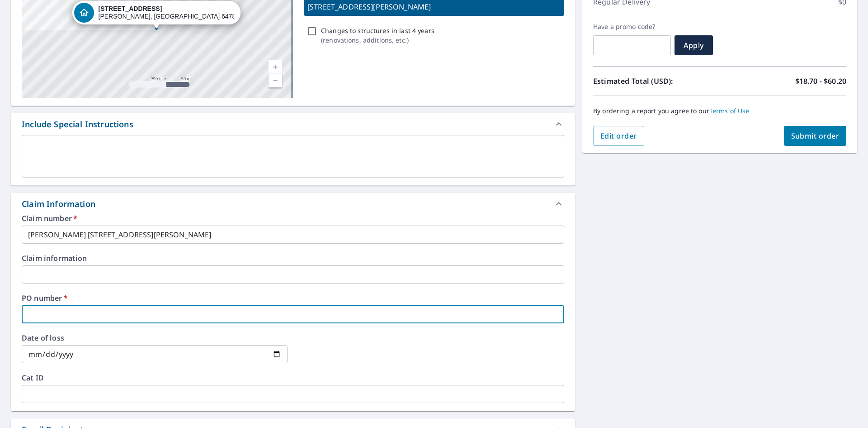  What do you see at coordinates (618, 135) in the screenshot?
I see `span: Edit order` at bounding box center [618, 135].